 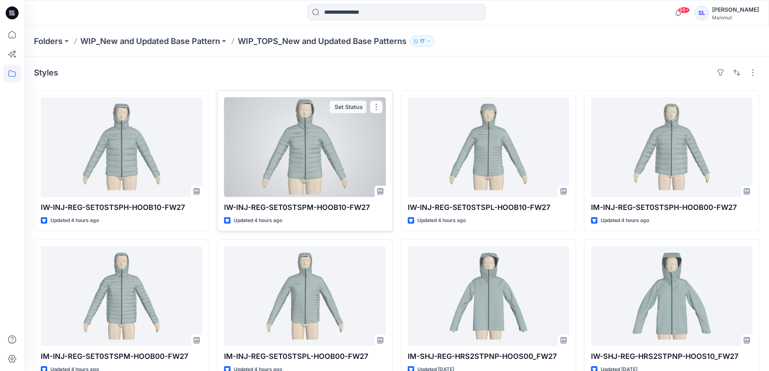 What do you see at coordinates (322, 41) in the screenshot?
I see `p: WIP_TOPS_New and Updated Base Patterns` at bounding box center [322, 41].